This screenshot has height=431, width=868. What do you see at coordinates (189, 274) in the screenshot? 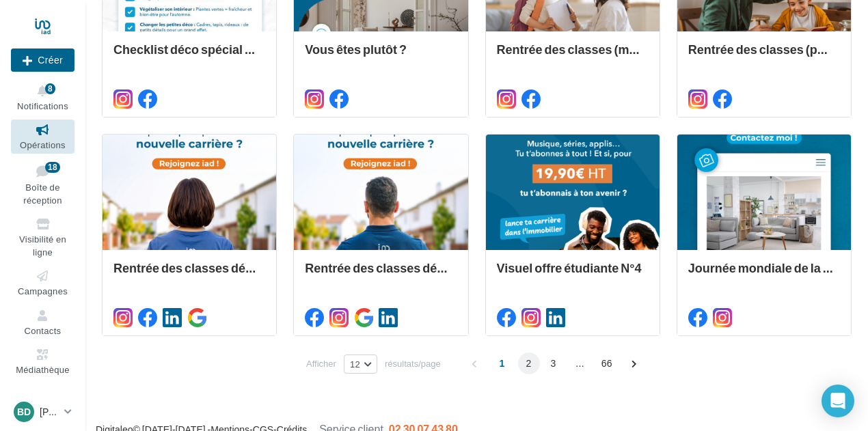
I see `div: Rentrée des classes développement (conseillère)` at bounding box center [189, 274].